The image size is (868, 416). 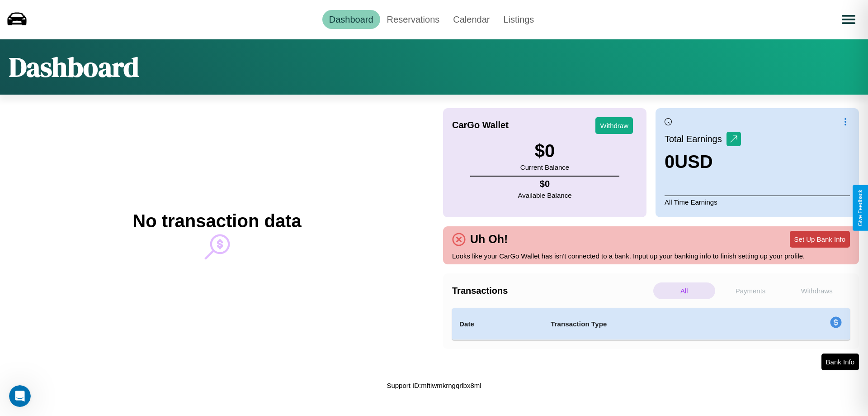 What do you see at coordinates (860, 207) in the screenshot?
I see `div: Give Feedback` at bounding box center [860, 207].